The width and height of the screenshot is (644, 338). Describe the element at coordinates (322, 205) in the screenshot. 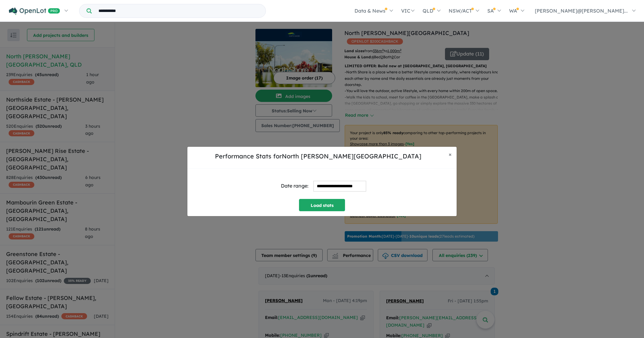

I see `button: Load stats` at that location.